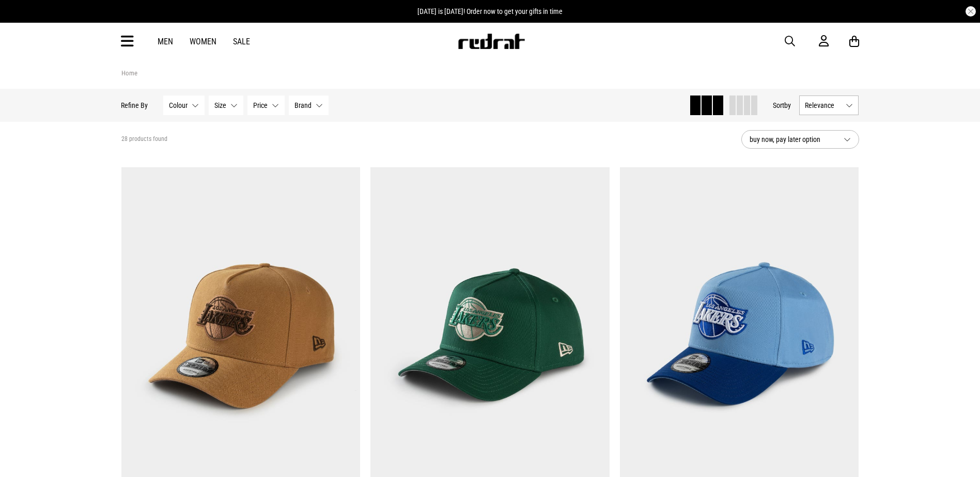 This screenshot has height=477, width=980. I want to click on a: Sale, so click(241, 41).